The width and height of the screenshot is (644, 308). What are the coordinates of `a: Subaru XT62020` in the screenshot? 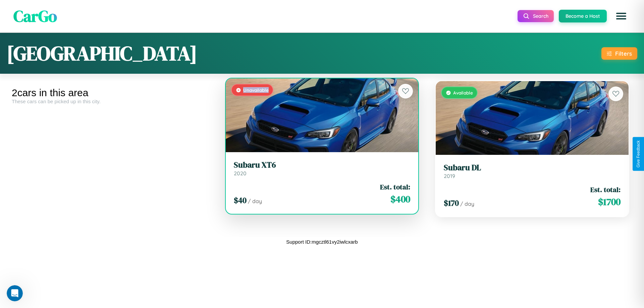 It's located at (322, 168).